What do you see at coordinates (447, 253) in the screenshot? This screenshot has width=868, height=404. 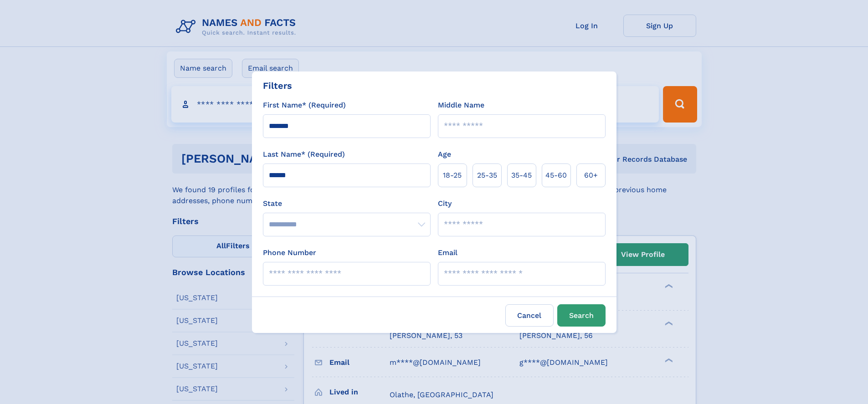 I see `label: Email` at bounding box center [447, 253].